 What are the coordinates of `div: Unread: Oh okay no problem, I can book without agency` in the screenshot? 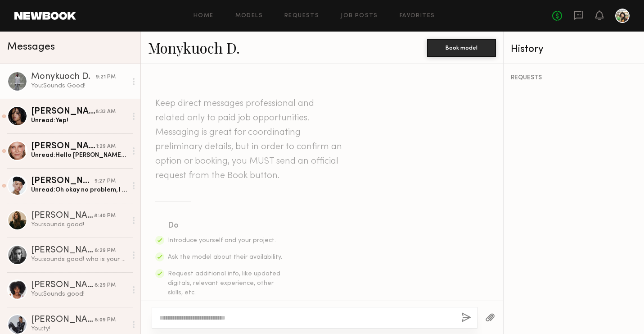 It's located at (79, 190).